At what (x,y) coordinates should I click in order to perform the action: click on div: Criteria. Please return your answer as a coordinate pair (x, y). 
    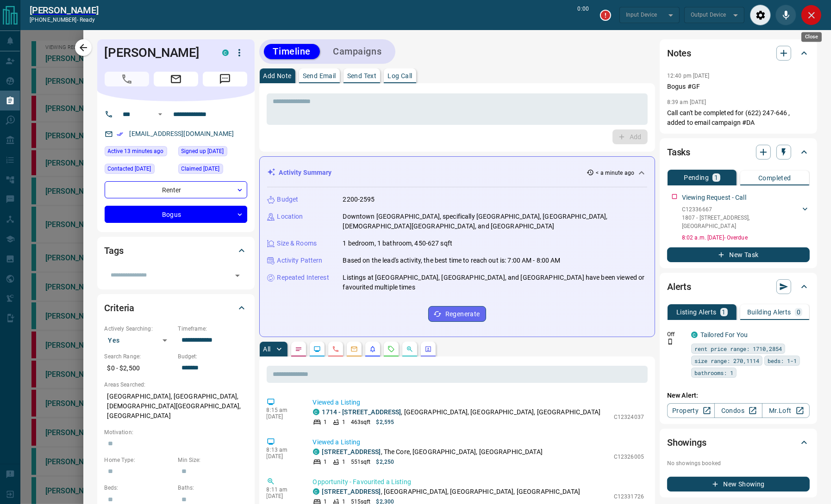
    Looking at the image, I should click on (176, 308).